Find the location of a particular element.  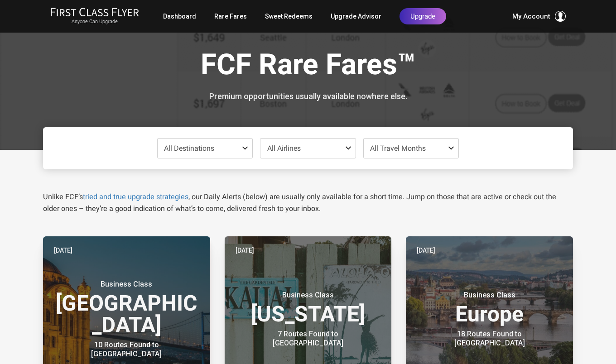

span: All Airlines is located at coordinates (284, 148).